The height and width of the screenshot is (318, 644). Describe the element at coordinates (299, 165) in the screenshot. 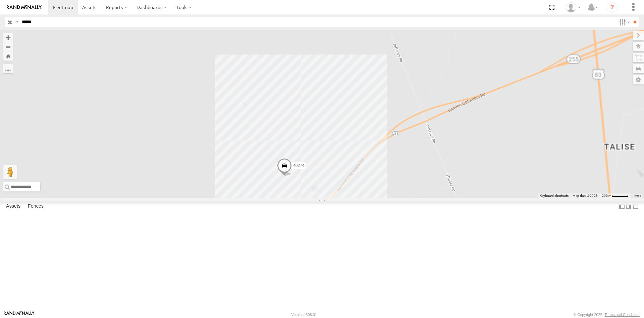

I see `span: 40274` at that location.